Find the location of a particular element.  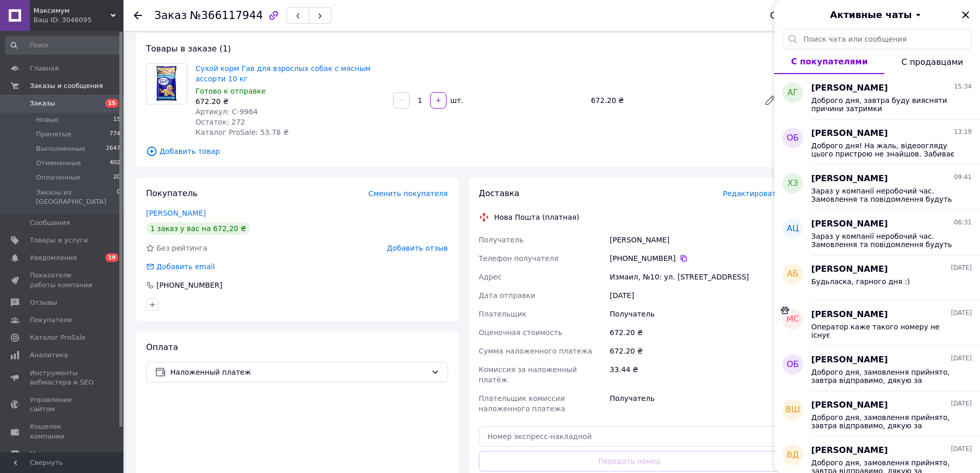

button: Закрыть is located at coordinates (966, 15).